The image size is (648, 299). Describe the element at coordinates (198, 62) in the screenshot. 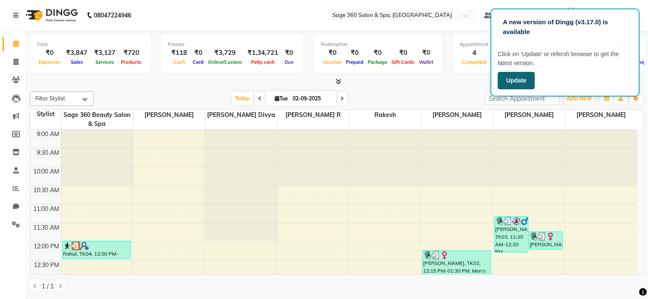

I see `span: Card` at that location.